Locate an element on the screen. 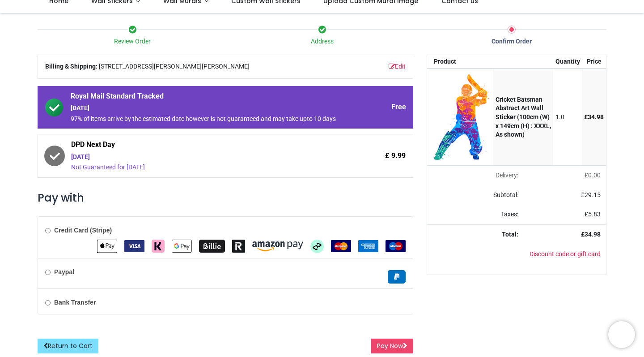  b: Paypal is located at coordinates (64, 271).